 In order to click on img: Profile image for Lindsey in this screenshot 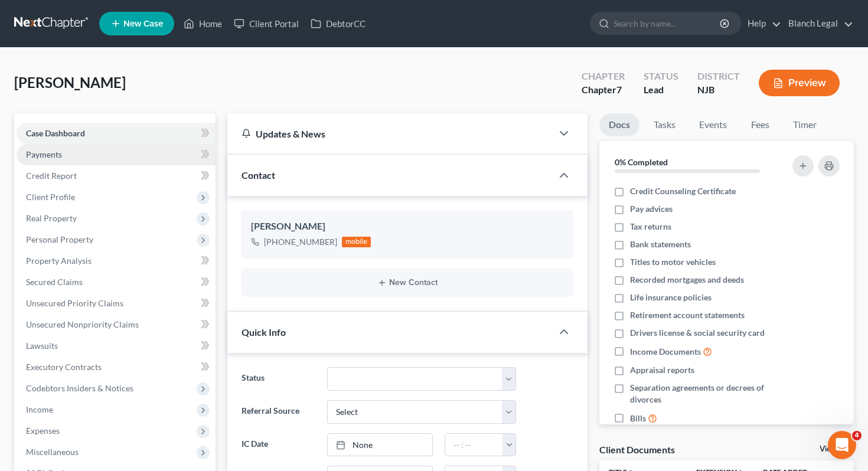, I will do `click(173, 31)`.